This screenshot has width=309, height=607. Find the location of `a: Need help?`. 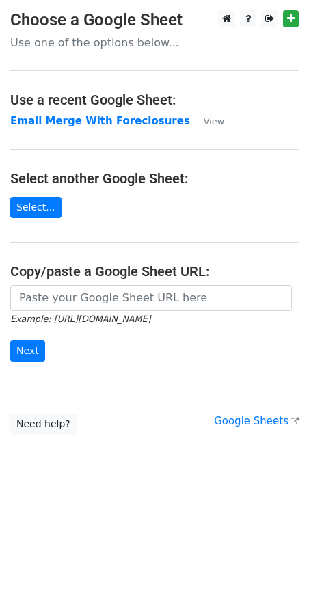

a: Need help? is located at coordinates (43, 424).